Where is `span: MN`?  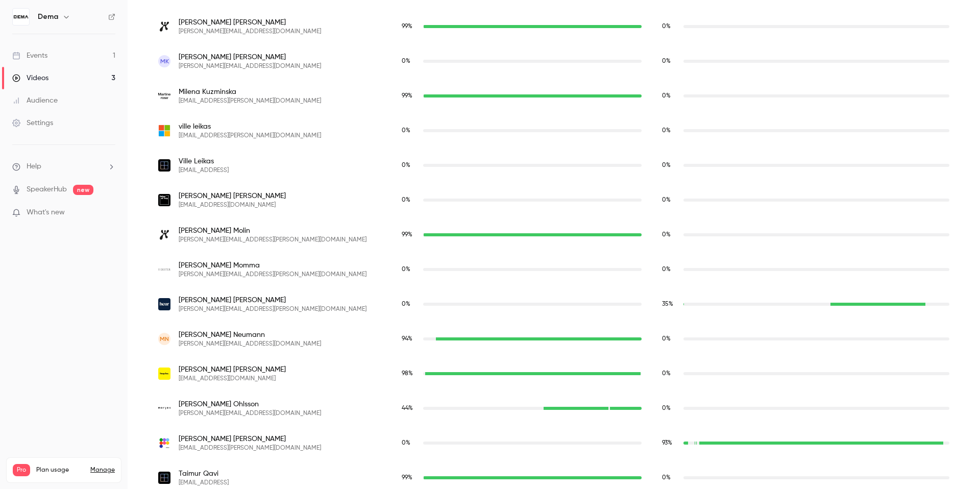
span: MN is located at coordinates (164, 339).